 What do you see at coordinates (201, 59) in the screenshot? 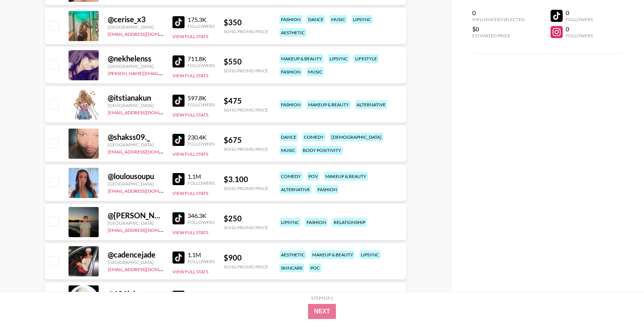
I see `div: 711.8K` at bounding box center [201, 59].